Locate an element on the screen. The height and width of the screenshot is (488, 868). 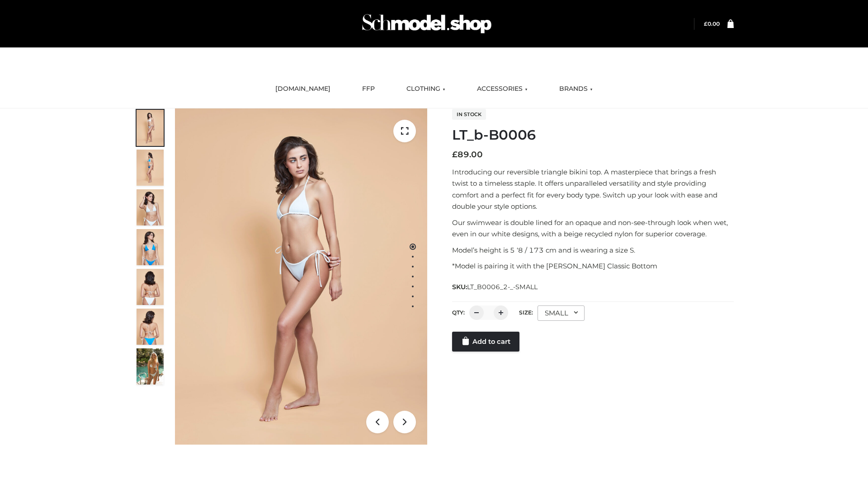
h1: LT_b-B0006 is located at coordinates (593, 135).